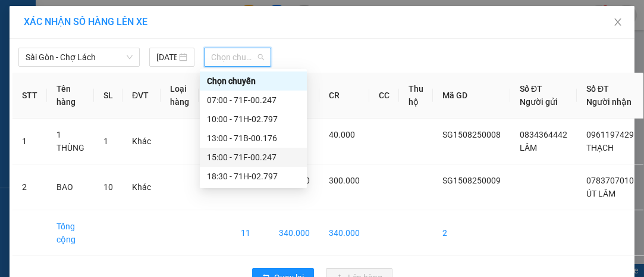 Image resolution: width=644 pixels, height=277 pixels. What do you see at coordinates (70, 141) in the screenshot?
I see `td: 1 THÙNG` at bounding box center [70, 141].